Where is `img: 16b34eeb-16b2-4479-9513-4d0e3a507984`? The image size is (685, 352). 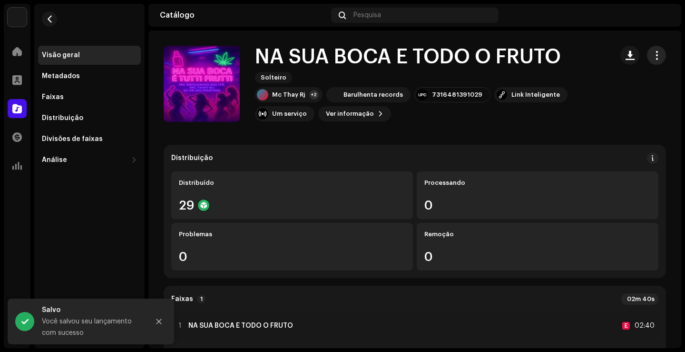 img: 16b34eeb-16b2-4479-9513-4d0e3a507984 is located at coordinates (663, 15).